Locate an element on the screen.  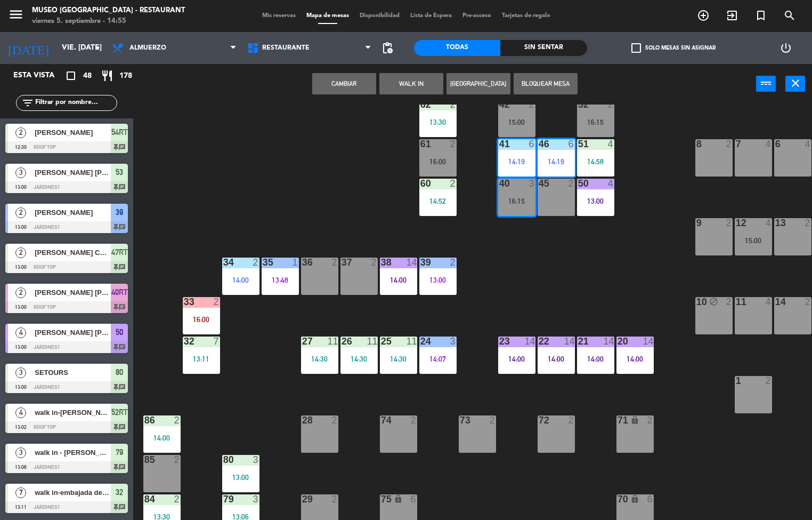
div: 60 is located at coordinates (421, 184).